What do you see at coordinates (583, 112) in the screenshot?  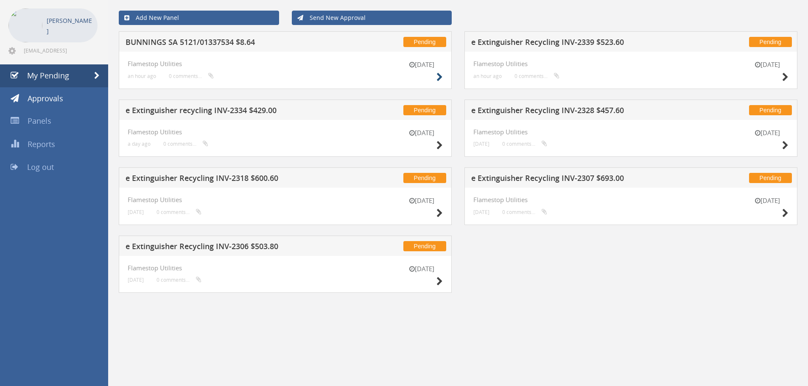 I see `h5: e Extinguisher Recycling INV-2328 $457.60` at bounding box center [583, 112].